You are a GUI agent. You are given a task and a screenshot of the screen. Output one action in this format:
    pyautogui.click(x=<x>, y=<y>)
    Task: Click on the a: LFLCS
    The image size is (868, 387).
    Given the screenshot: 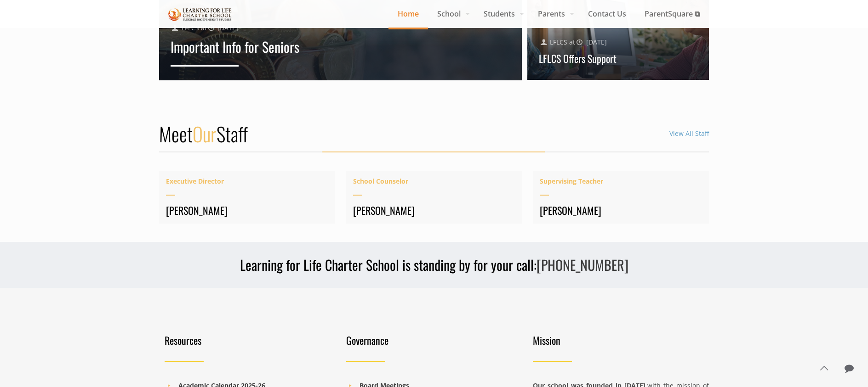 What is the action you would take?
    pyautogui.click(x=558, y=42)
    